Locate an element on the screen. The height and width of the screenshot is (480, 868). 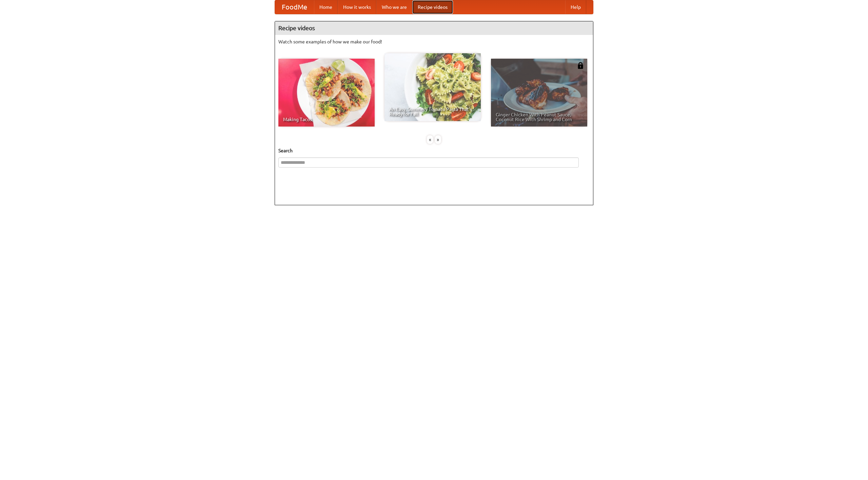
a: Who we are is located at coordinates (394, 7).